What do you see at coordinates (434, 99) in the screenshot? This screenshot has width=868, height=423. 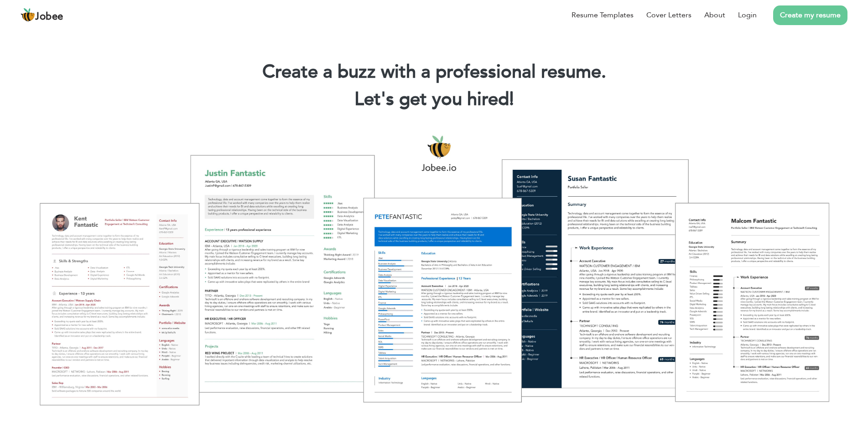 I see `h2: Let's` at bounding box center [434, 99].